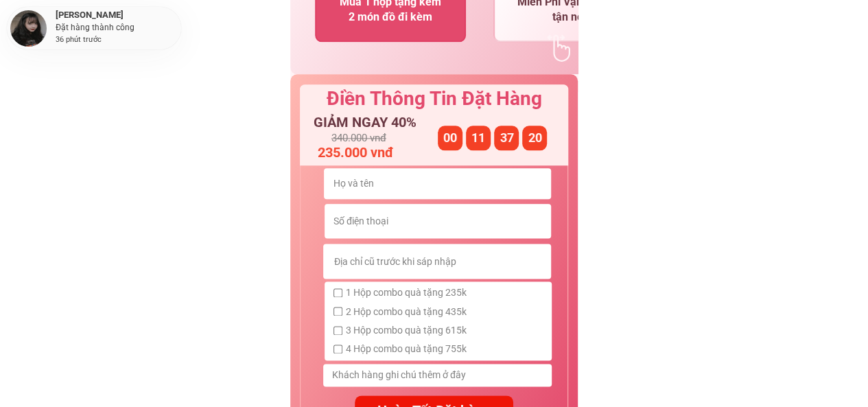  What do you see at coordinates (385, 122) in the screenshot?
I see `h3: GIẢM NGAY 40%` at bounding box center [385, 122].